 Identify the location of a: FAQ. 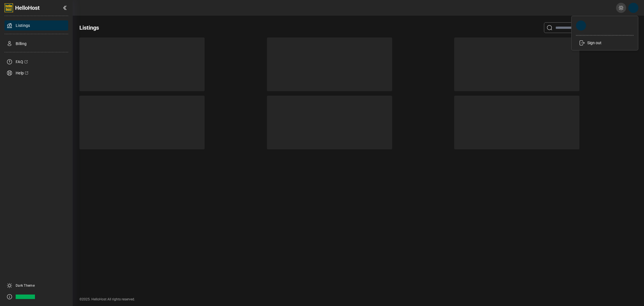
(37, 62).